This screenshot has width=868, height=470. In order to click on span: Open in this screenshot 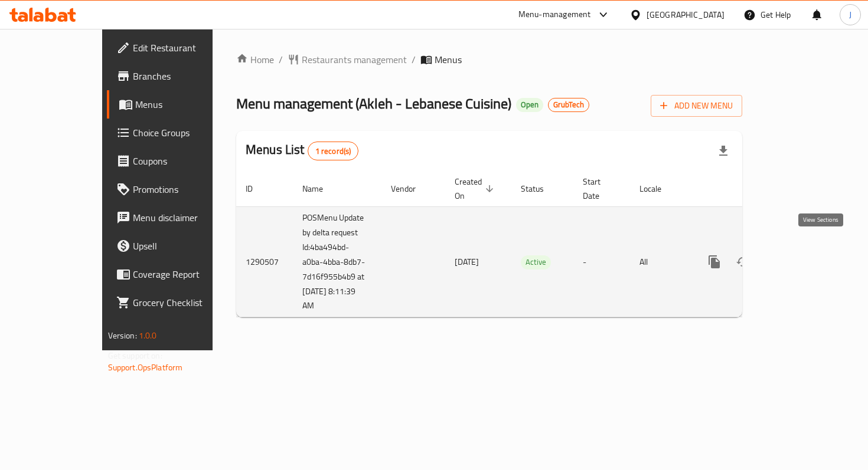, I will do `click(529, 105)`.